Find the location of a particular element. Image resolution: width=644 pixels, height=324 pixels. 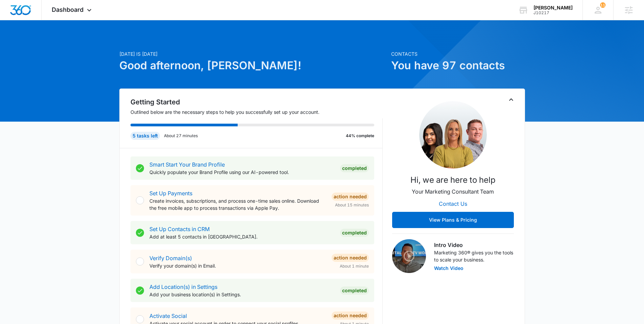

h3: Intro Video is located at coordinates (474, 245).